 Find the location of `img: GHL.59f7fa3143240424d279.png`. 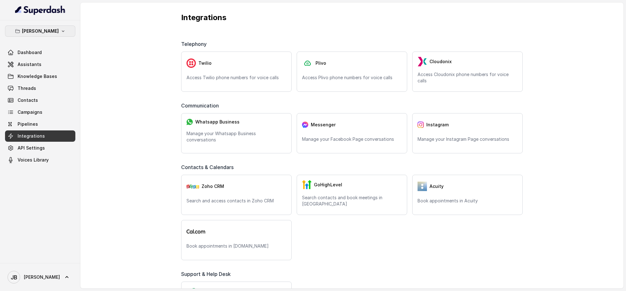

img: GHL.59f7fa3143240424d279.png is located at coordinates (307, 185).